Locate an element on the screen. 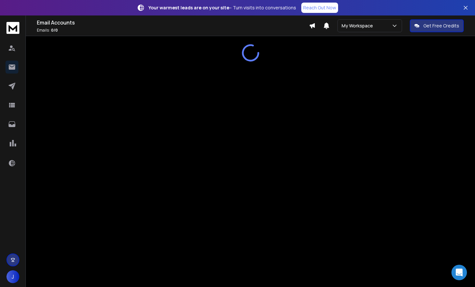  span: 0 / 0 is located at coordinates (54, 30).